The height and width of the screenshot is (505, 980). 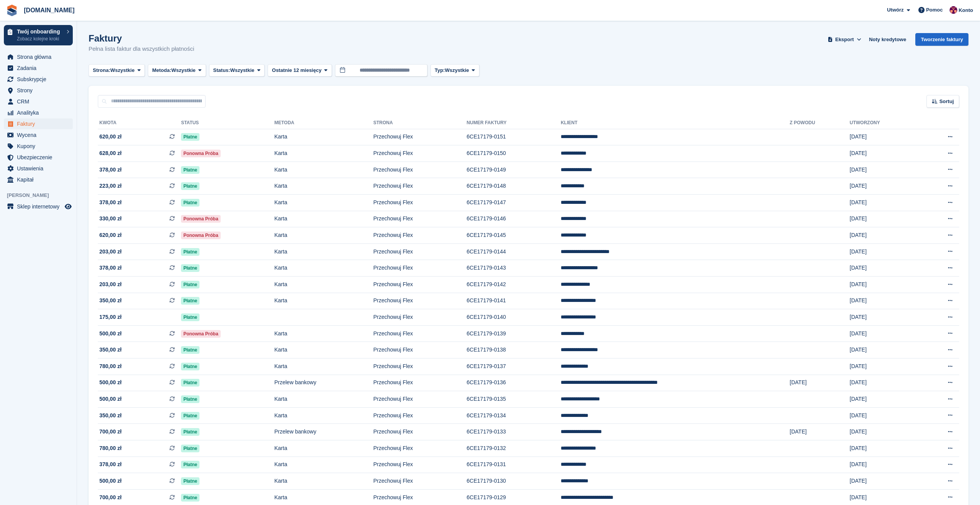 I want to click on span: Ponowna próba, so click(x=201, y=235).